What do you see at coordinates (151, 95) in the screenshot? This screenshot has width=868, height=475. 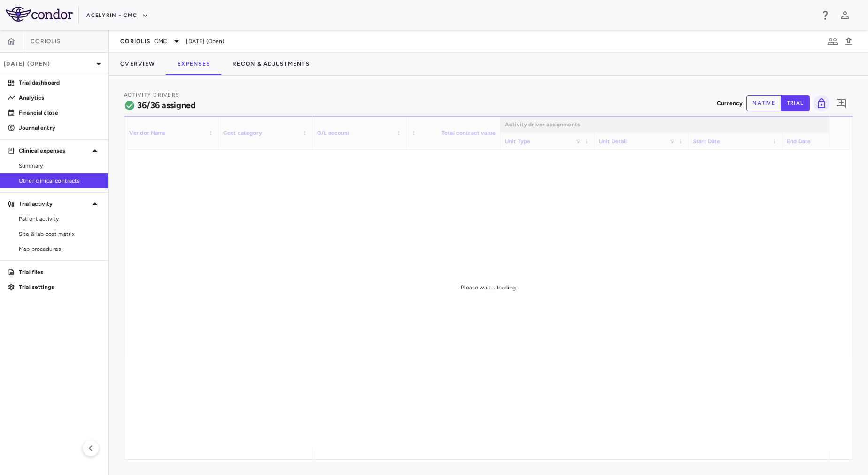 I see `span: Activity Drivers` at bounding box center [151, 95].